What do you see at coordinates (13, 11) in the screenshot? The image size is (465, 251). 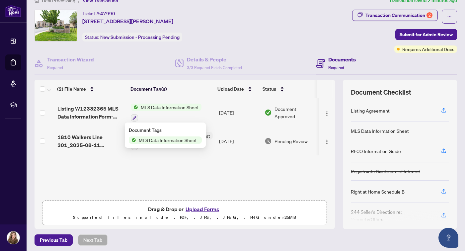 I see `img: logo` at bounding box center [13, 11].